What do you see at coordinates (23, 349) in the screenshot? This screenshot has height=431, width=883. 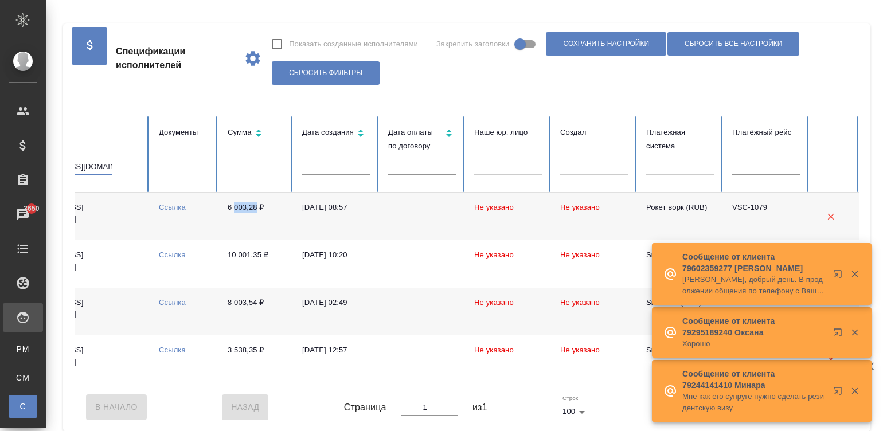 I see `a: PM` at bounding box center [23, 349].